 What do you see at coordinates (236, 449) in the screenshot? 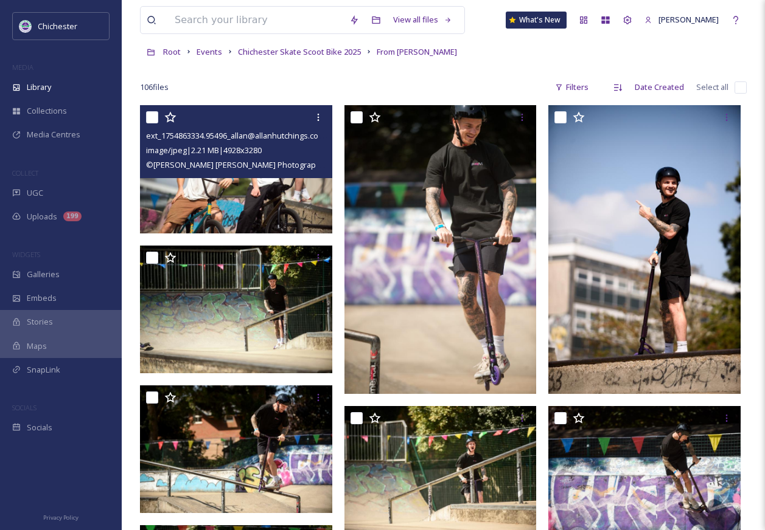
I see `img: ext_1754863331.989105_allan@allanhutchings.com-060708-1645.jpg` at bounding box center [236, 449].